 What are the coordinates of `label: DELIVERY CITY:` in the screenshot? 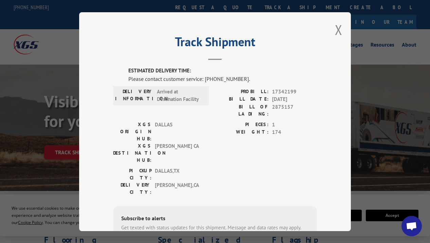 It's located at (132, 188).